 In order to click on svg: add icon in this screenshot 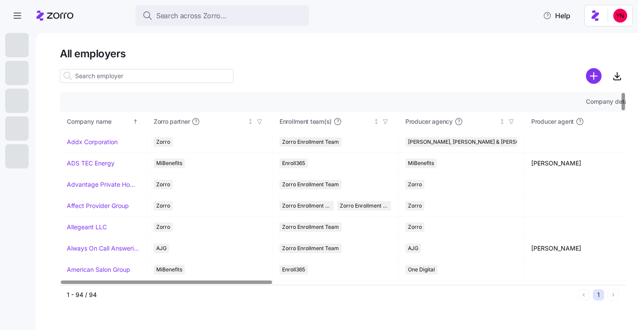, I will do `click(593, 76)`.